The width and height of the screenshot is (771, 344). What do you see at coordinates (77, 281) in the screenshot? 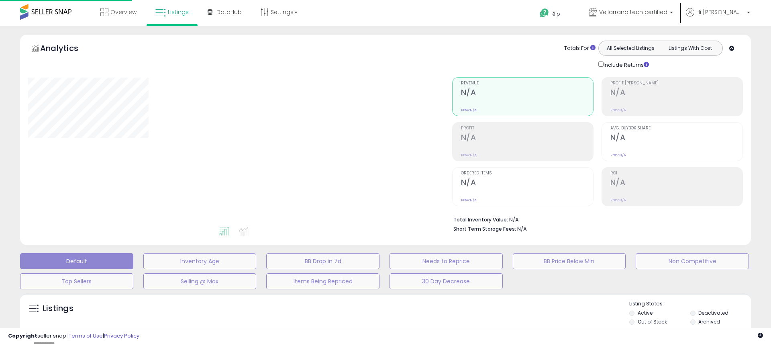
I see `button: Top Sellers` at bounding box center [77, 281].